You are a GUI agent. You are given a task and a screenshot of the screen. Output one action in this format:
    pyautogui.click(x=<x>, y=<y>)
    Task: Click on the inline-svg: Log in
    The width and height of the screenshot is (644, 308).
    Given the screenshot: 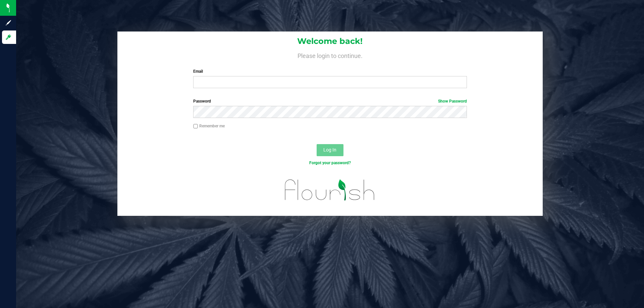 What is the action you would take?
    pyautogui.click(x=8, y=37)
    